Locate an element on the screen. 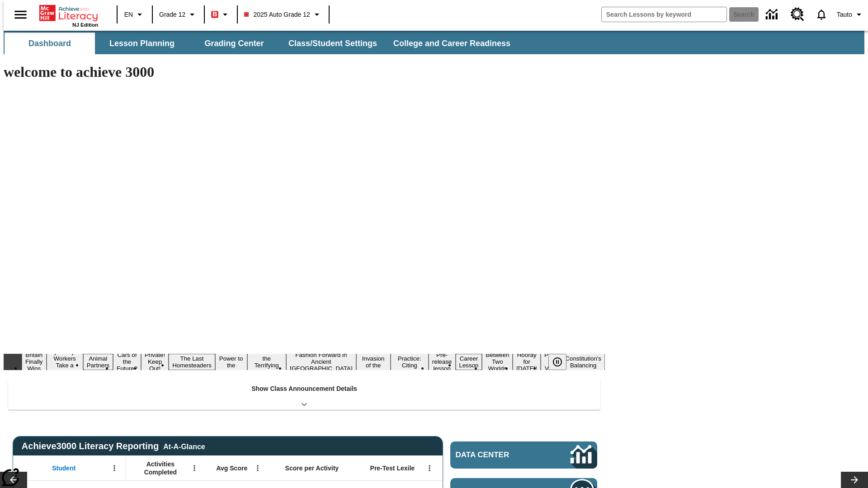 The image size is (868, 488). a: Resource Center, Will open in new tab is located at coordinates (798, 15).